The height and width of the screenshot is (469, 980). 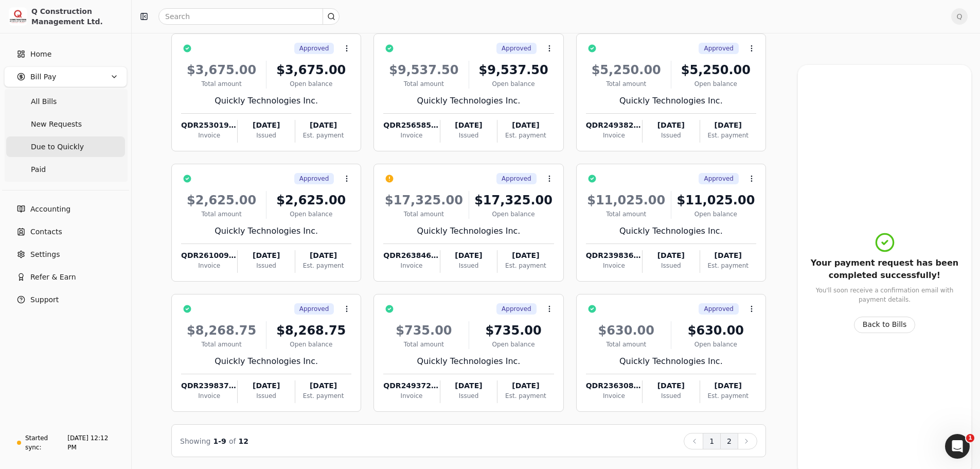 I want to click on div: QDR261009-0552, so click(x=209, y=255).